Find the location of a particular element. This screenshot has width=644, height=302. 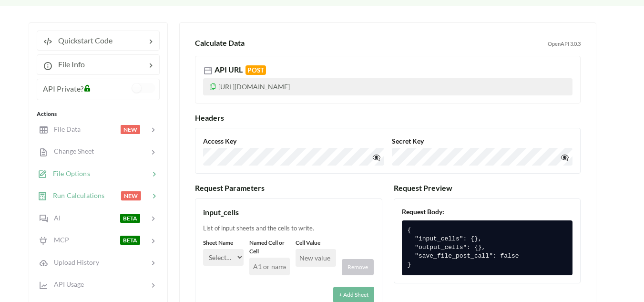

input: A1 or named_cell is located at coordinates (269, 266).